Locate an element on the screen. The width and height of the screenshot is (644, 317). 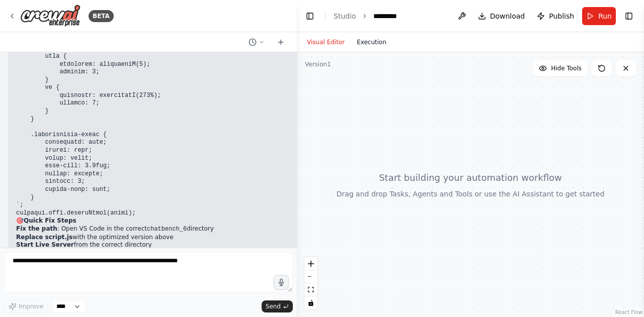
button: Publish is located at coordinates (555, 16).